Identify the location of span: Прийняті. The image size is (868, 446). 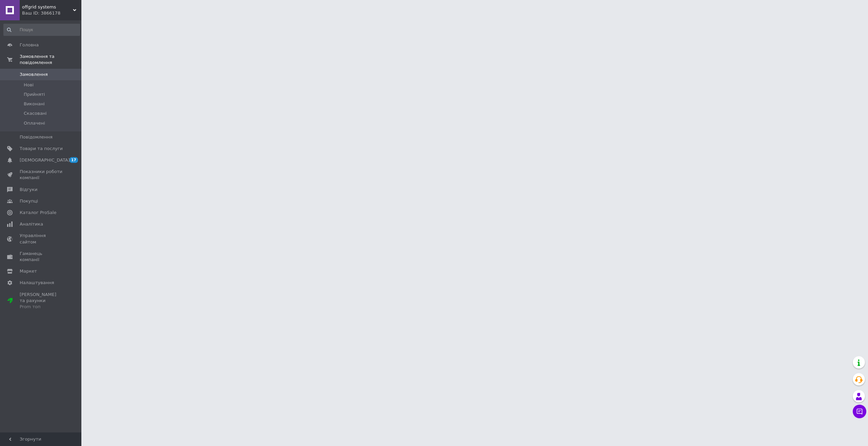
(34, 94).